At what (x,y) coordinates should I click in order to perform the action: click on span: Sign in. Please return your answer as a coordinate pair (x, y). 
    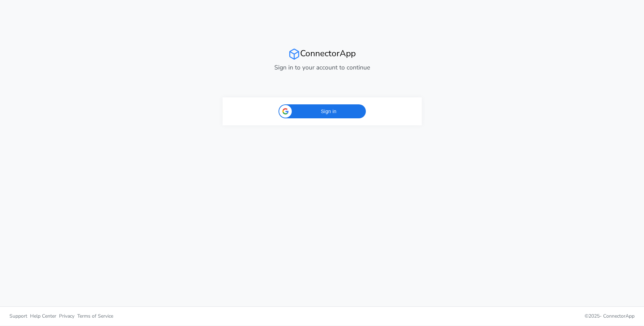
    Looking at the image, I should click on (328, 111).